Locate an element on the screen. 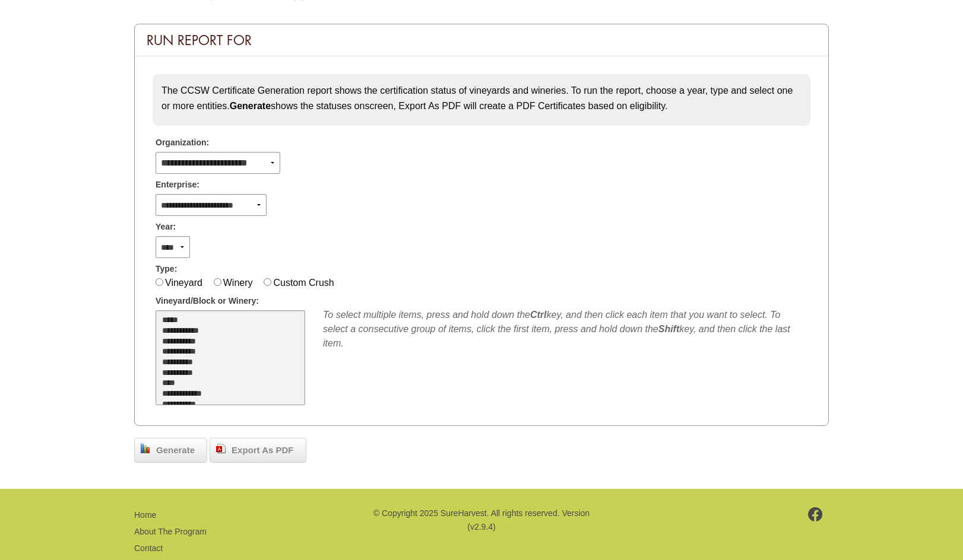  a: Generate is located at coordinates (170, 450).